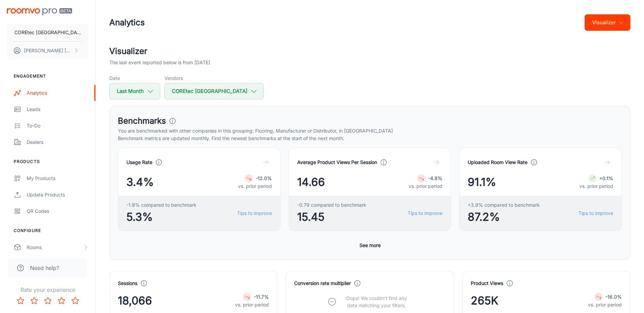 The height and width of the screenshot is (313, 644). I want to click on span: 14.66, so click(311, 182).